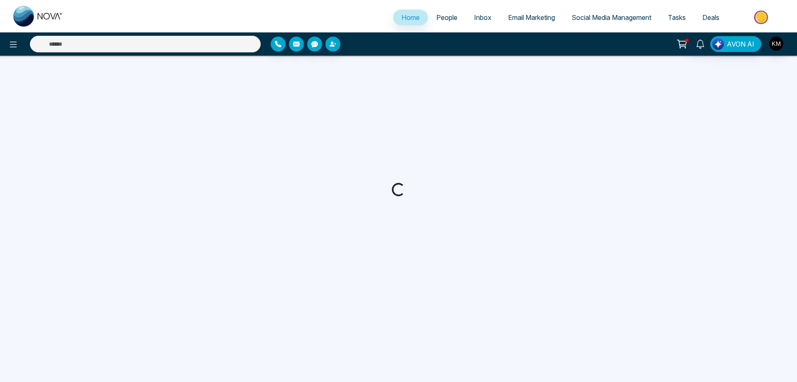  What do you see at coordinates (762, 17) in the screenshot?
I see `img: Market-place.gif` at bounding box center [762, 17].